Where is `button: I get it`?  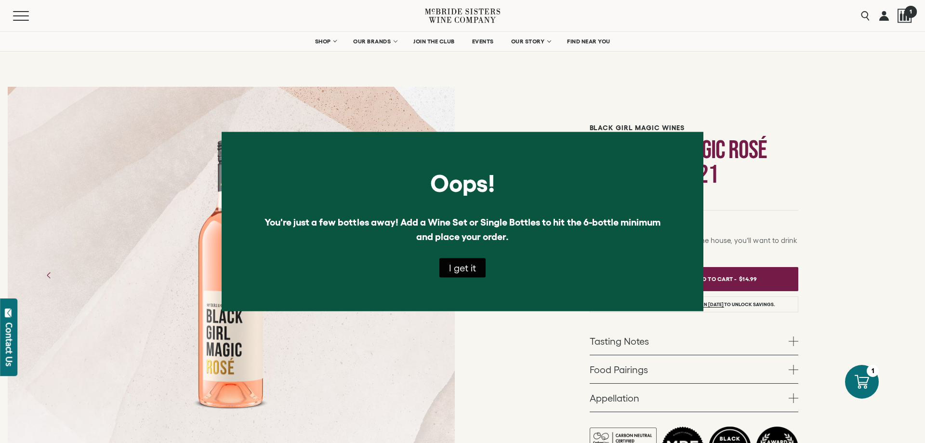
button: I get it is located at coordinates (463, 268).